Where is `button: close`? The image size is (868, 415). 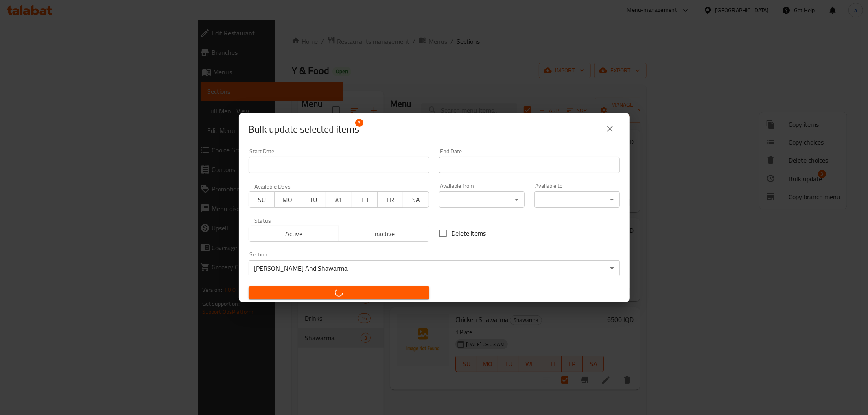 button: close is located at coordinates (610, 129).